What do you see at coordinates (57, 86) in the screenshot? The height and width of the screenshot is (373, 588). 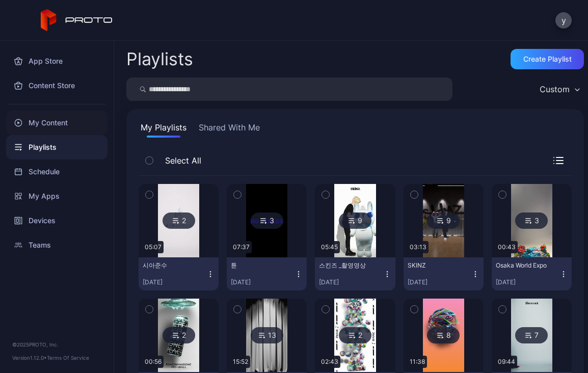 I see `a: Content Store` at bounding box center [57, 86].